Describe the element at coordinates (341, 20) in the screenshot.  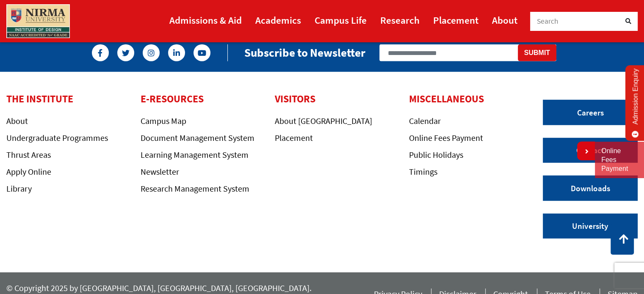
I see `a: Campus Life` at that location.